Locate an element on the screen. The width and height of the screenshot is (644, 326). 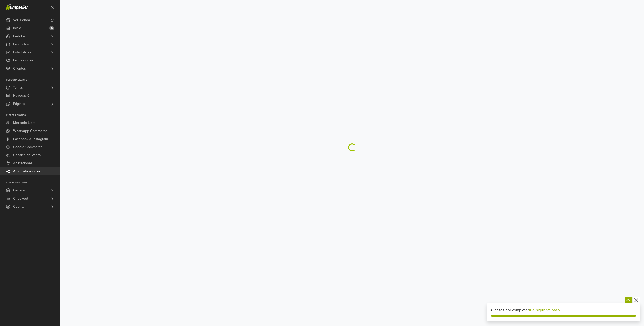
span: WhatsApp Commerce is located at coordinates (30, 131).